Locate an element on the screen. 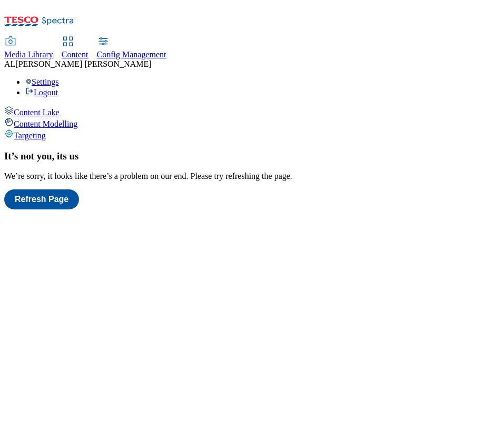  a: Content is located at coordinates (75, 49).